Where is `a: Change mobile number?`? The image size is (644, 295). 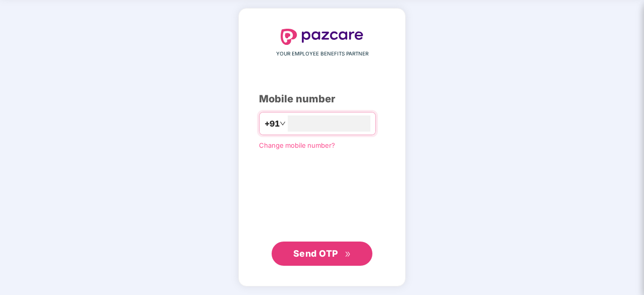 a: Change mobile number? is located at coordinates (297, 145).